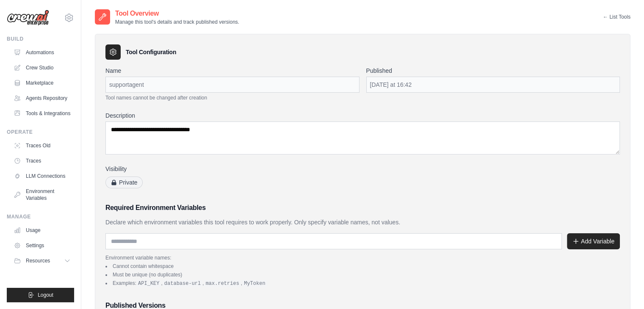 The image size is (644, 309). Describe the element at coordinates (363, 116) in the screenshot. I see `label: Description` at that location.